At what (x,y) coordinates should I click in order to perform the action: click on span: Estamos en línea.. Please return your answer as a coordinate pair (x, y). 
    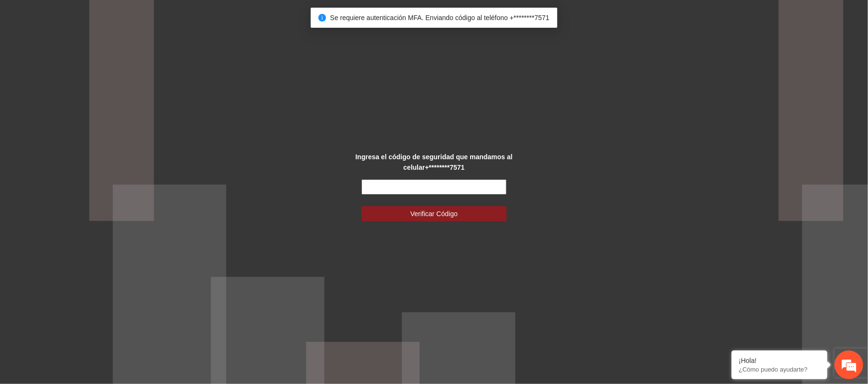
    Looking at the image, I should click on (94, 176).